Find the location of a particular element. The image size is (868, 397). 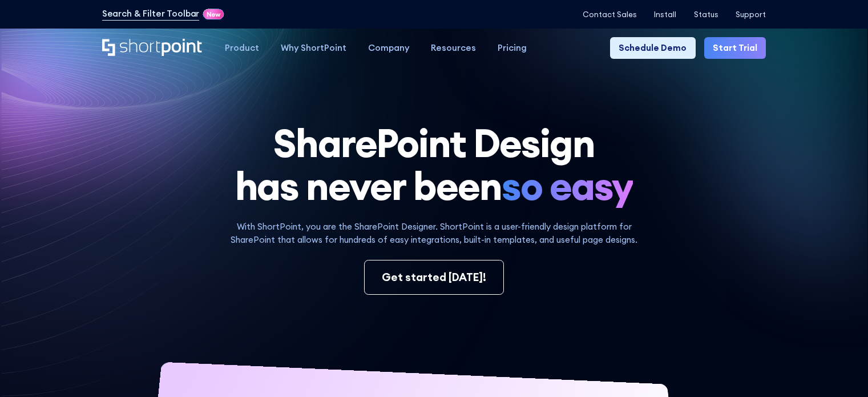

div: Why ShortPoint is located at coordinates (313, 48).